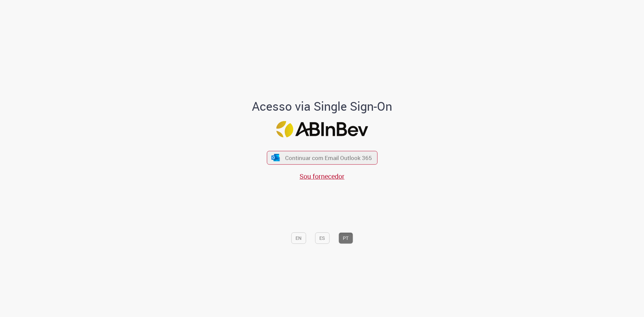  What do you see at coordinates (322, 129) in the screenshot?
I see `img: Logo ABInBev` at bounding box center [322, 129].